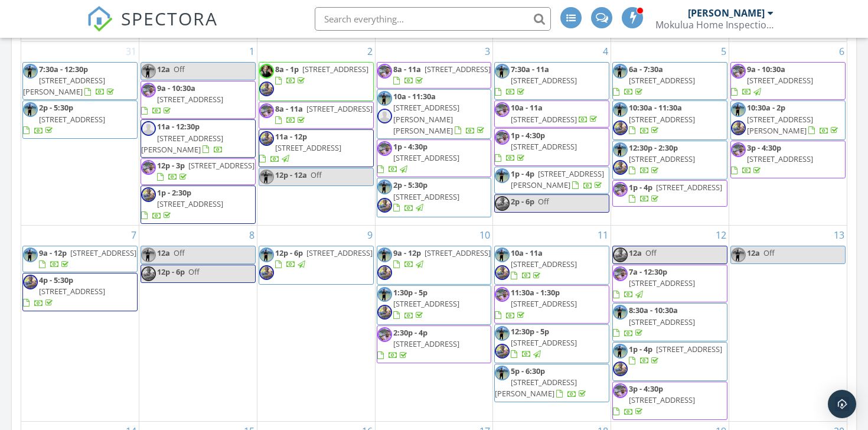 The height and width of the screenshot is (430, 868). Describe the element at coordinates (81, 323) in the screenshot. I see `td: Go to September 7, 2025` at that location.